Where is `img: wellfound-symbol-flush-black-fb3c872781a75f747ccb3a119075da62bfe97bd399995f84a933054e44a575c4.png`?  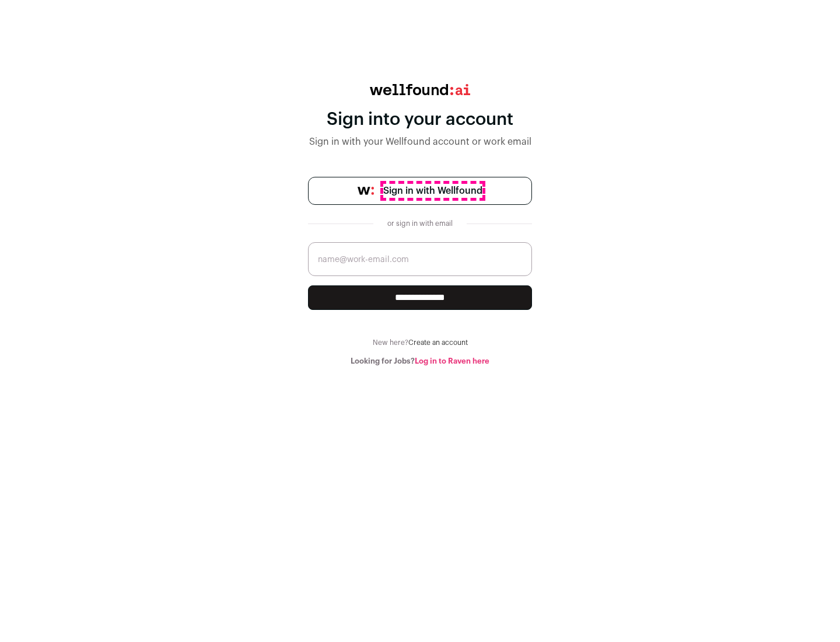 img: wellfound-symbol-flush-black-fb3c872781a75f747ccb3a119075da62bfe97bd399995f84a933054e44a575c4.png is located at coordinates (366, 191).